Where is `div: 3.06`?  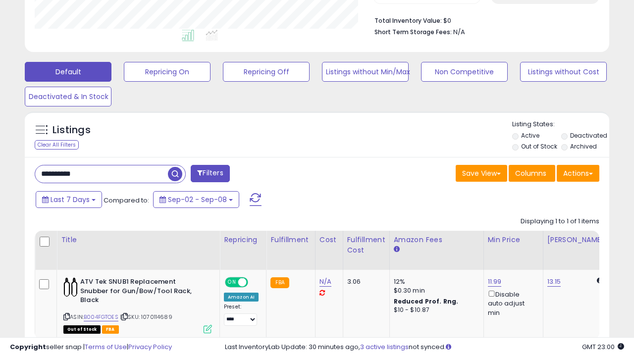 div: 3.06 is located at coordinates (364, 282).